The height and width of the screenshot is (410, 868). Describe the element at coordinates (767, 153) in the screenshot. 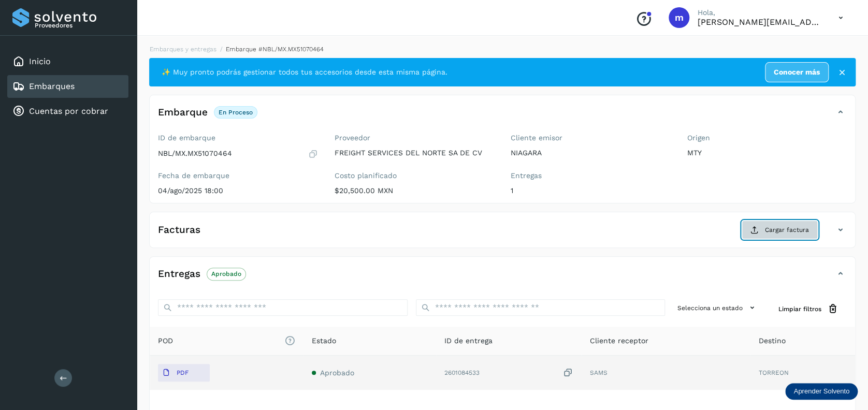

I see `p: MTY` at that location.